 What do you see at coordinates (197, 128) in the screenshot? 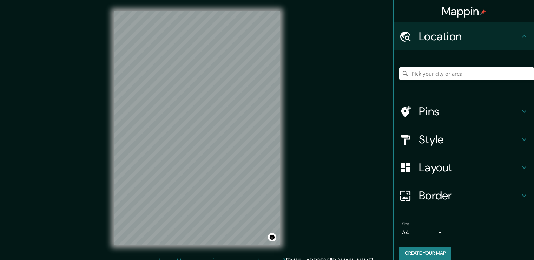
I see `canvas: Map` at bounding box center [197, 128].